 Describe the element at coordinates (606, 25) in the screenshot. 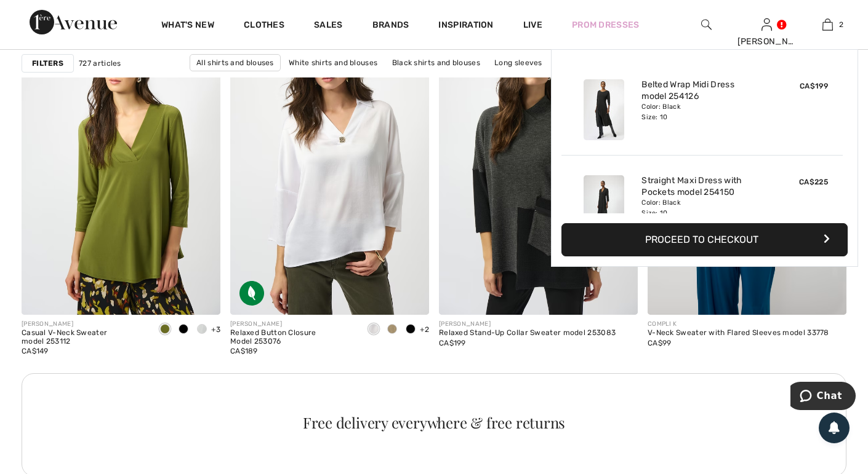

I see `a: Prom dresses` at that location.